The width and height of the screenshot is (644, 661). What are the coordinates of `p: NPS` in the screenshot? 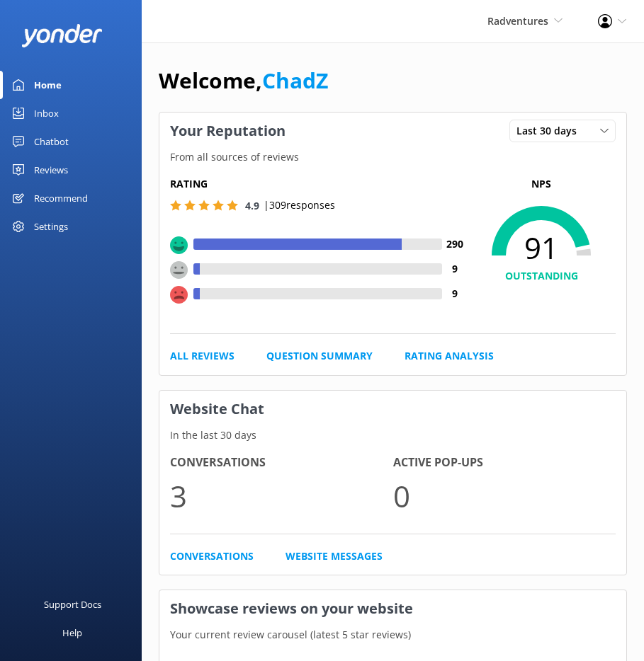 It's located at (541, 184).